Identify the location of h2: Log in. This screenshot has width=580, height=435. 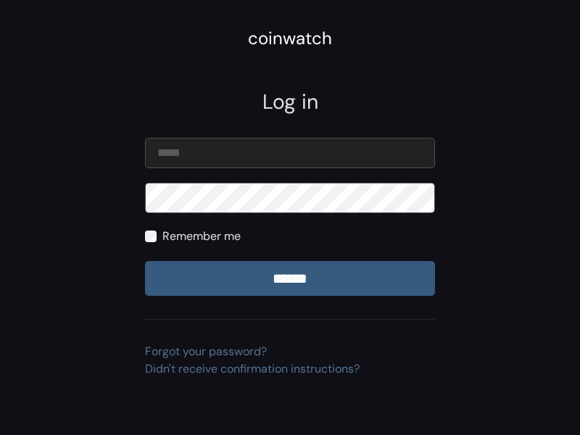
(290, 102).